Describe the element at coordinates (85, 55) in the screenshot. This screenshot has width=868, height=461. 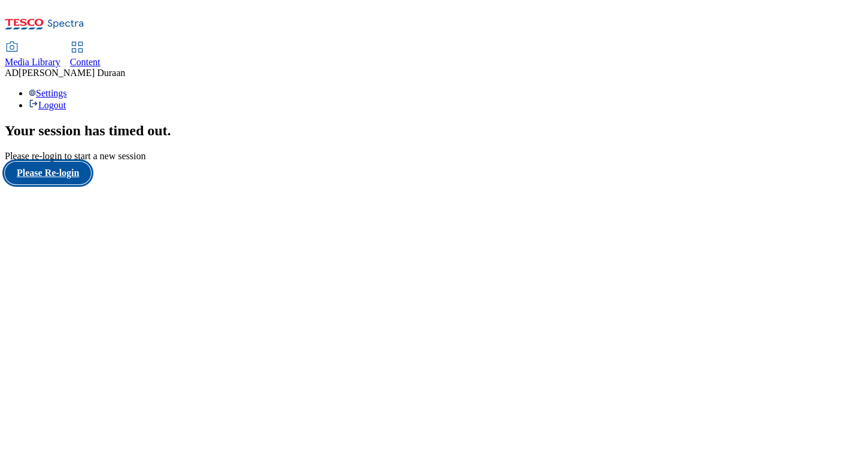
I see `a: Content` at that location.